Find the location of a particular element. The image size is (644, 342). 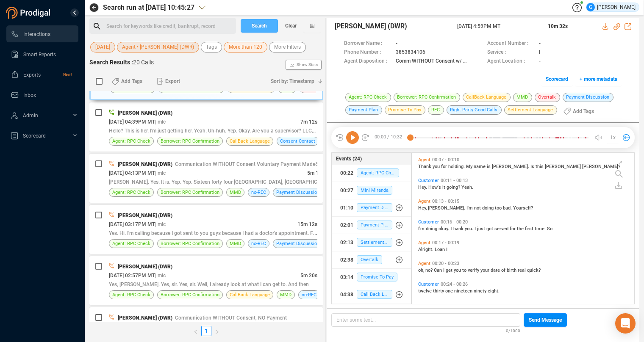

button: Sort by: Timestamp is located at coordinates (294, 81).